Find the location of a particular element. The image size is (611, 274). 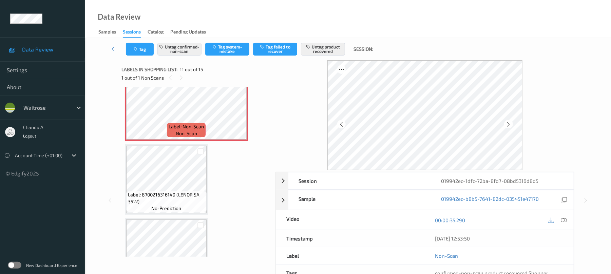

div: 019942ec-1dfc-72ba-8fd7-08bd5316d8d5 is located at coordinates (502, 181).